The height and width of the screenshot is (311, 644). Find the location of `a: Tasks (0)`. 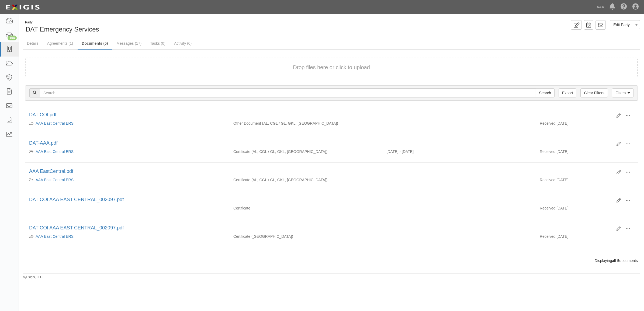

a: Tasks (0) is located at coordinates (158, 43).